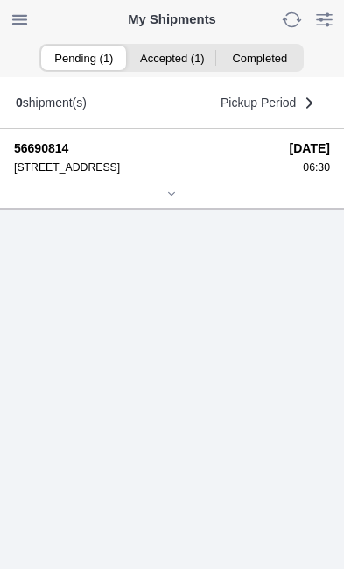 This screenshot has width=344, height=569. What do you see at coordinates (258, 102) in the screenshot?
I see `span: Pickup Period` at bounding box center [258, 102].